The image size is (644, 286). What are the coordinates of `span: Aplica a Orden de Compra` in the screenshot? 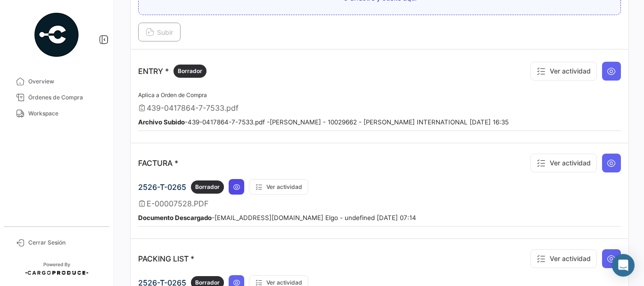 It's located at (173, 95).